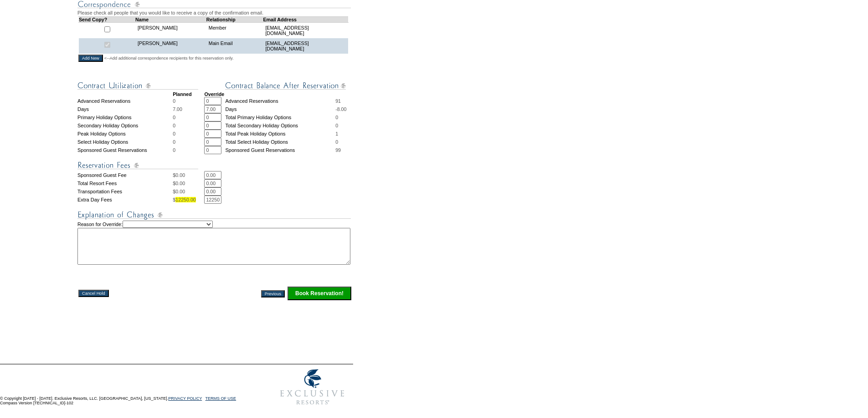 Image resolution: width=868 pixels, height=418 pixels. What do you see at coordinates (235, 46) in the screenshot?
I see `td: Main Email` at bounding box center [235, 46].